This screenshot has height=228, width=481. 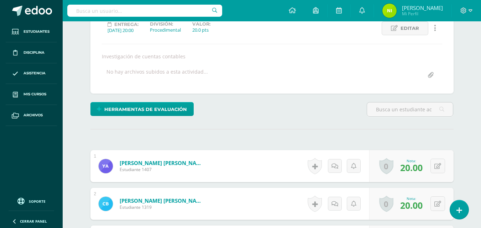 What do you see at coordinates (33, 115) in the screenshot?
I see `span: Archivos` at bounding box center [33, 115].